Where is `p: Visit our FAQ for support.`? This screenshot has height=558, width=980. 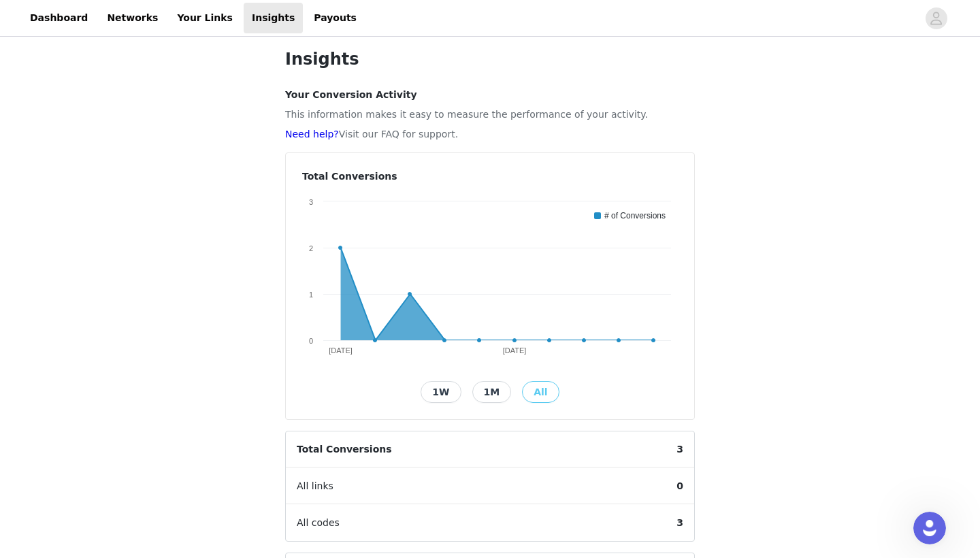 p: Visit our FAQ for support. is located at coordinates (490, 134).